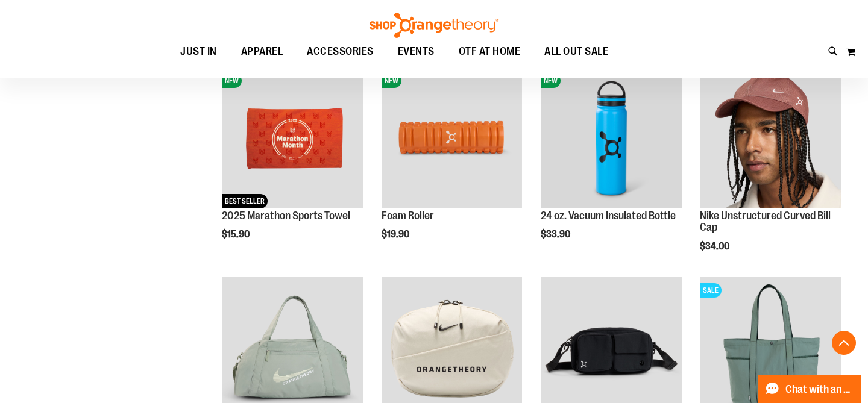 Image resolution: width=868 pixels, height=403 pixels. Describe the element at coordinates (556, 234) in the screenshot. I see `span: $33.90` at that location.